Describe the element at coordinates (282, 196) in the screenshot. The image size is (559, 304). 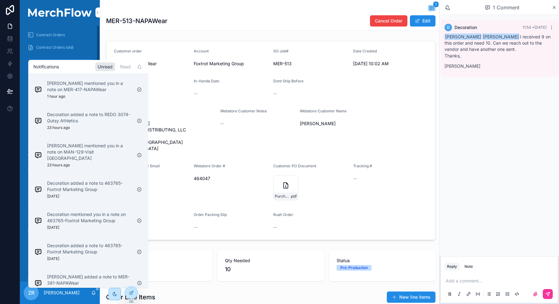
I see `span: Purchase-Order_464047_1759854498793` at that location.